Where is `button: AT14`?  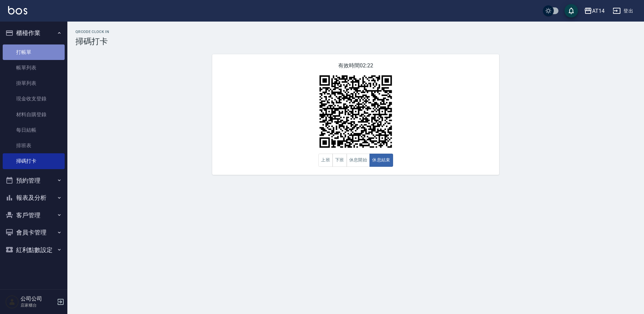
button: AT14 is located at coordinates (594, 11).